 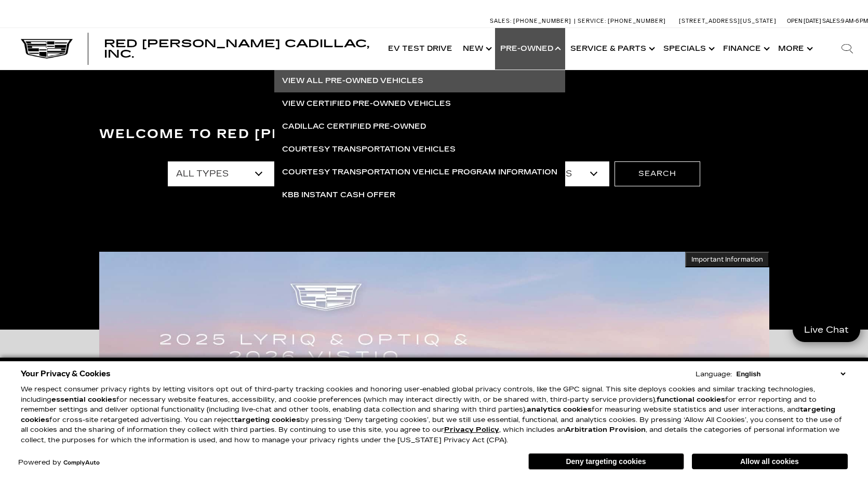 What do you see at coordinates (559, 410) in the screenshot?
I see `strong: analytics cookies` at bounding box center [559, 410].